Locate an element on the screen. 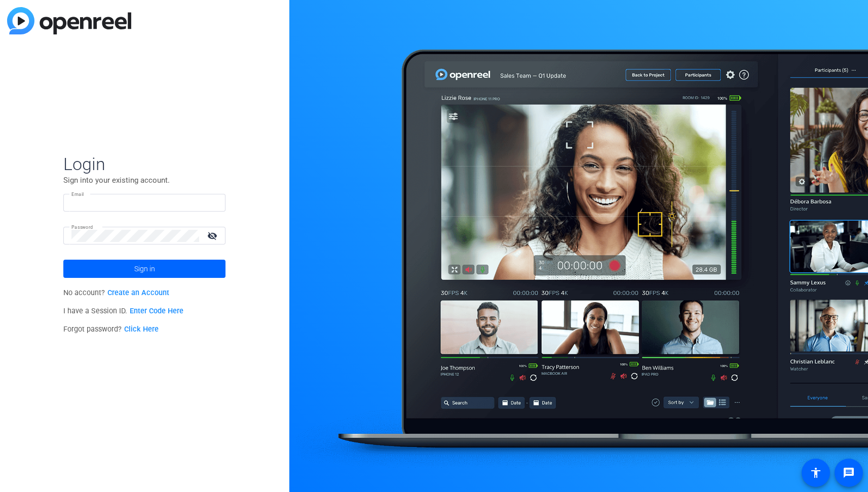  span: Sign in is located at coordinates (145, 269).